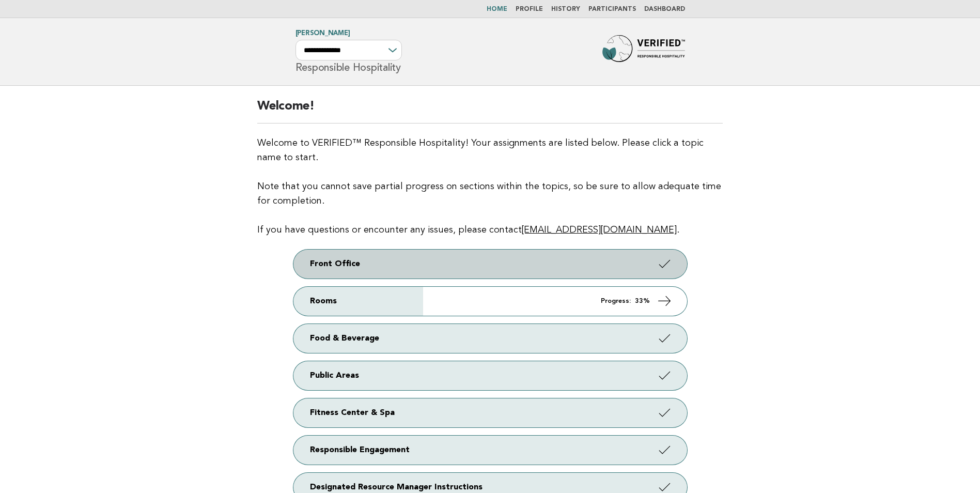  Describe the element at coordinates (616, 301) in the screenshot. I see `em: Progress:` at that location.